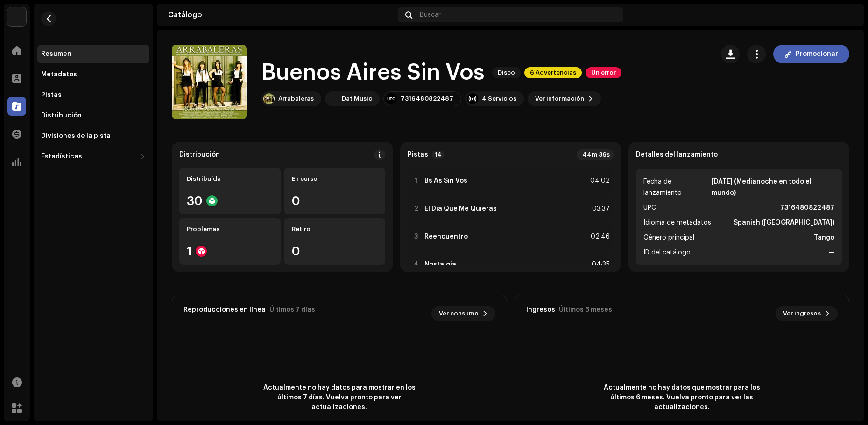 The width and height of the screenshot is (868, 425). I want to click on button: Ver ingresos, so click(807, 314).